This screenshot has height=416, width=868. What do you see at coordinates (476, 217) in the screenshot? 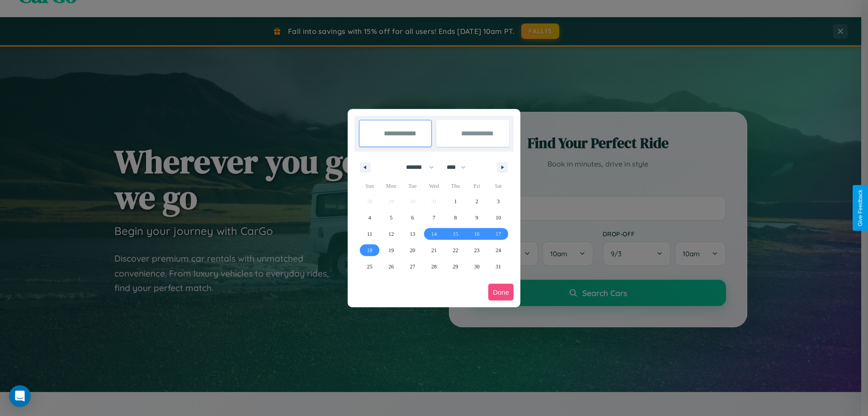
I see `button: 9` at bounding box center [476, 217].